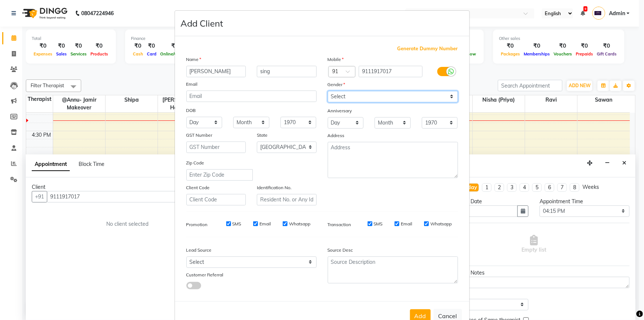 This screenshot has height=320, width=644. I want to click on input: Enter Zip Code, so click(220, 175).